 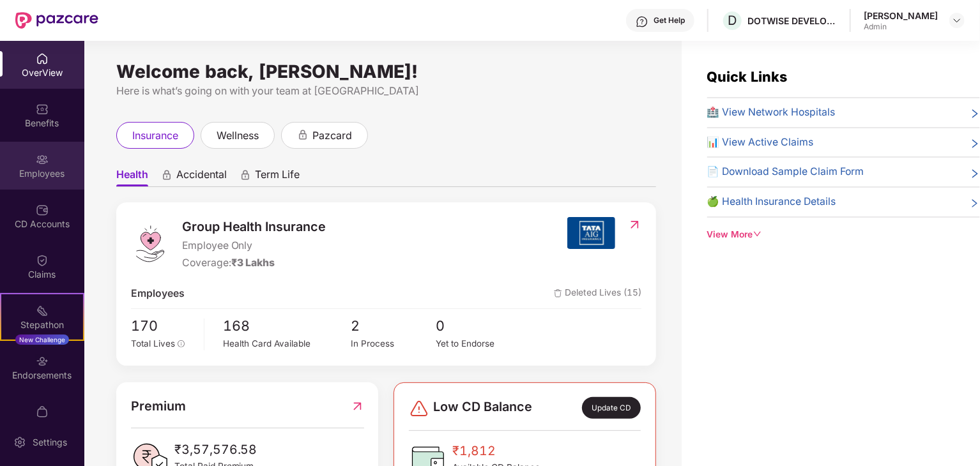 I want to click on img: svg+xml;base64,PHN2ZyBpZD0iRHJvcGRvd24tMzJ4MzIiIHhtbG5zPSJodHRwOi8vd3d3LnczLm9yZy8yMDAwL3N2ZyIgd2..., so click(x=957, y=20).